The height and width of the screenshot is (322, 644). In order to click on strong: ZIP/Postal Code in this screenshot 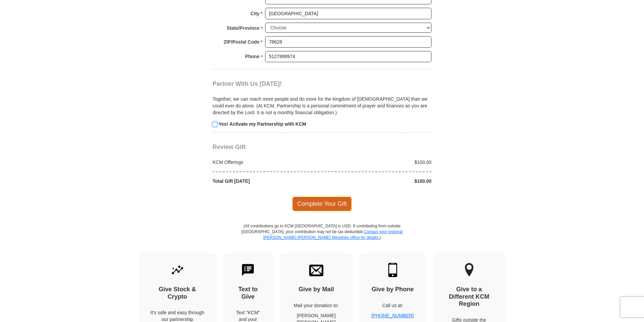, I will do `click(242, 42)`.